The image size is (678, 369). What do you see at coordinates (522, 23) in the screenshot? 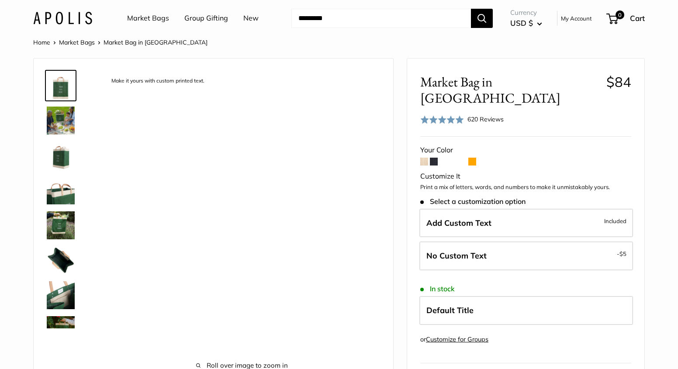
I see `span: USD $` at bounding box center [522, 23].